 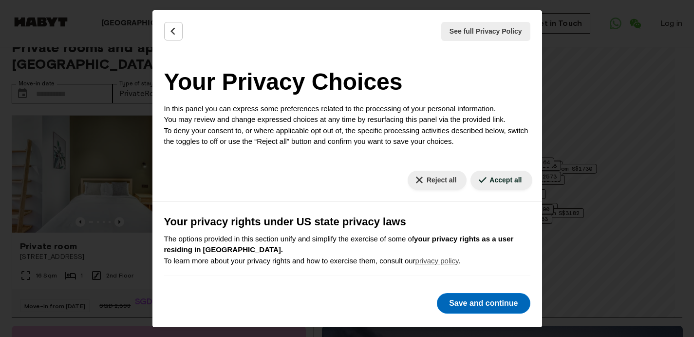 What do you see at coordinates (486, 31) in the screenshot?
I see `span: See full Privacy Policy` at bounding box center [486, 31].